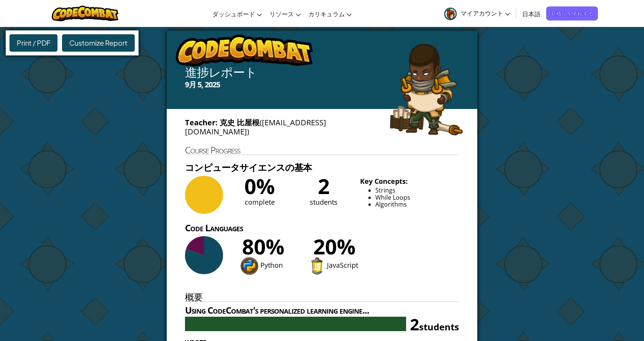  What do you see at coordinates (237, 14) in the screenshot?
I see `a: ダッシュボード` at bounding box center [237, 14].